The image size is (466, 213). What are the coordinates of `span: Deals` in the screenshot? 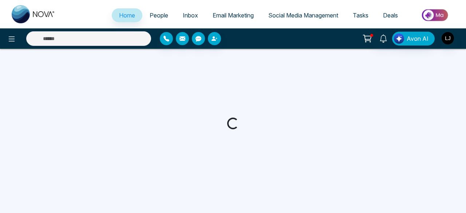 It's located at (390, 15).